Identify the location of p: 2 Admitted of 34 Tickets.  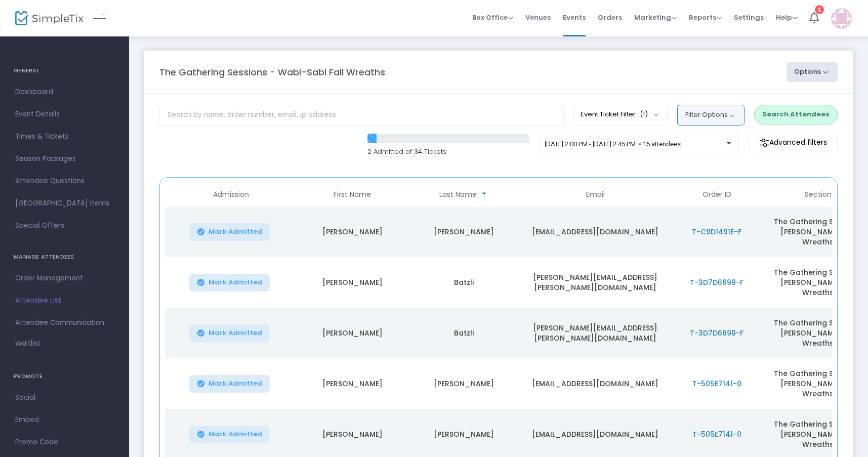
(448, 152).